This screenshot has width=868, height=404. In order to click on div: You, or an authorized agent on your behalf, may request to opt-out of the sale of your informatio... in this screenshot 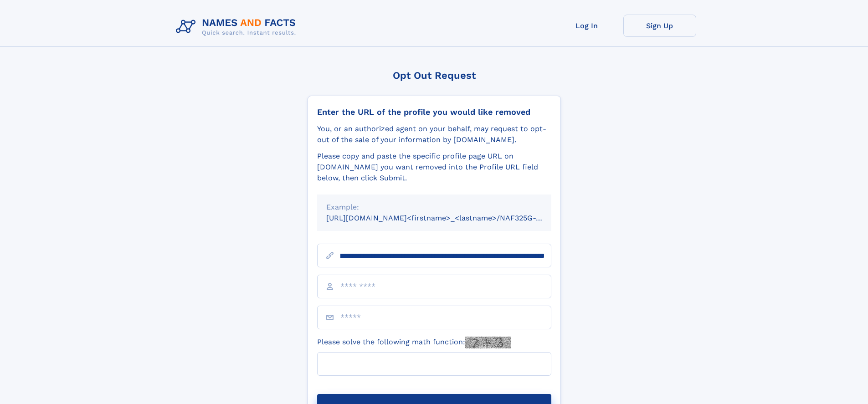, I will do `click(434, 134)`.